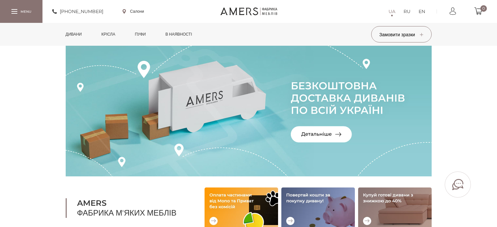 This screenshot has width=497, height=227. What do you see at coordinates (392, 11) in the screenshot?
I see `a: UA` at bounding box center [392, 11].